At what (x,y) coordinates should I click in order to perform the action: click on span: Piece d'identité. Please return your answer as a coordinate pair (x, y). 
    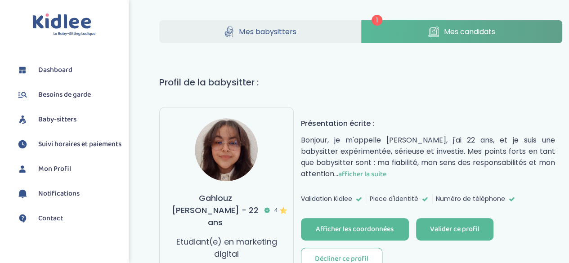
    Looking at the image, I should click on (394, 199).